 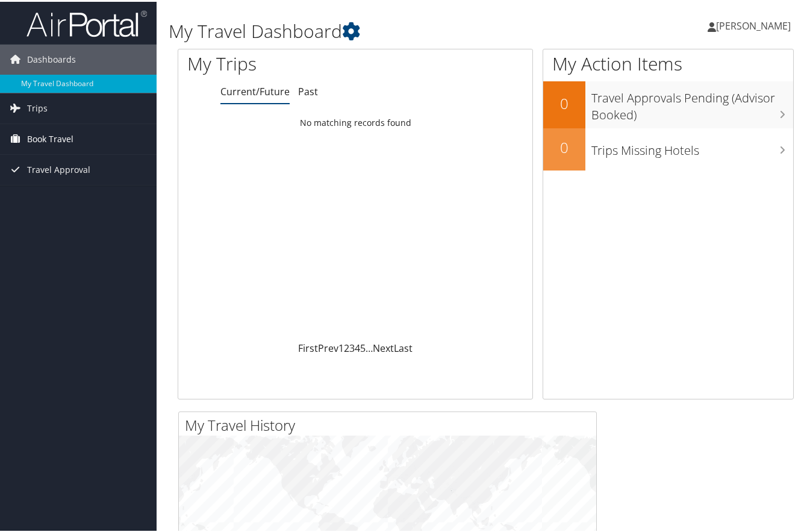 What do you see at coordinates (693, 102) in the screenshot?
I see `h3: Travel Approvals Pending (Advisor Booked)` at bounding box center [693, 102].